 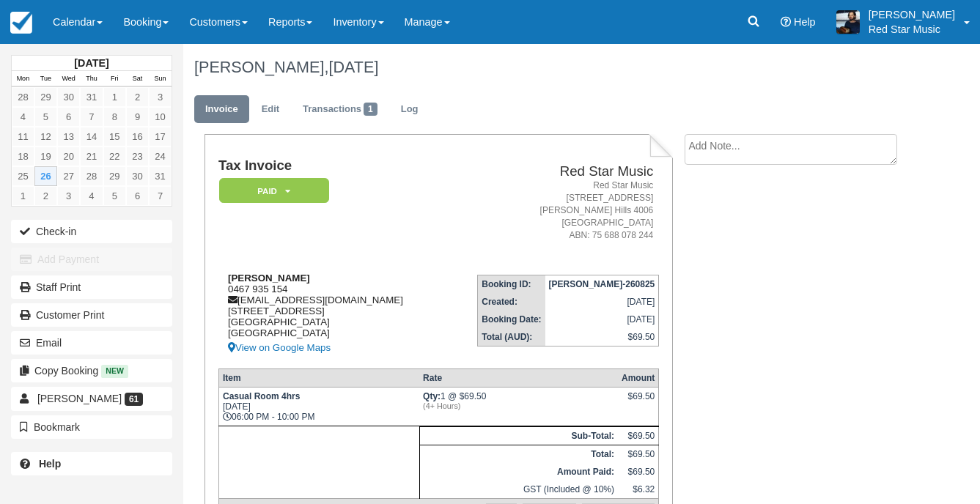 What do you see at coordinates (137, 117) in the screenshot?
I see `a: 9` at bounding box center [137, 117].